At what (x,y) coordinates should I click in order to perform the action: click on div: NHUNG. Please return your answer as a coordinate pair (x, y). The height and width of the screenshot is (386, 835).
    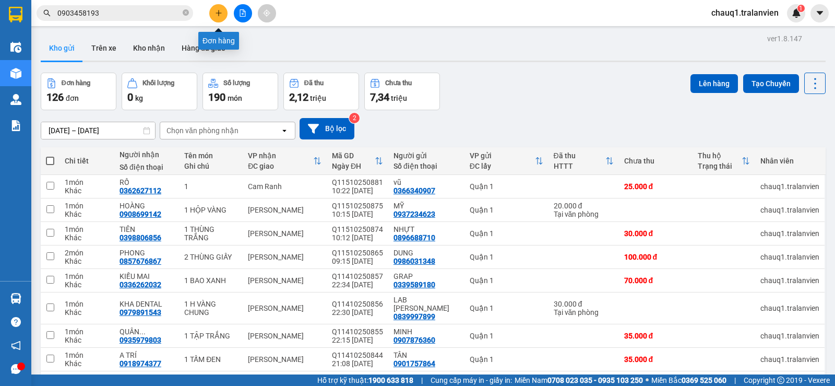
    Looking at the image, I should click on (147, 378).